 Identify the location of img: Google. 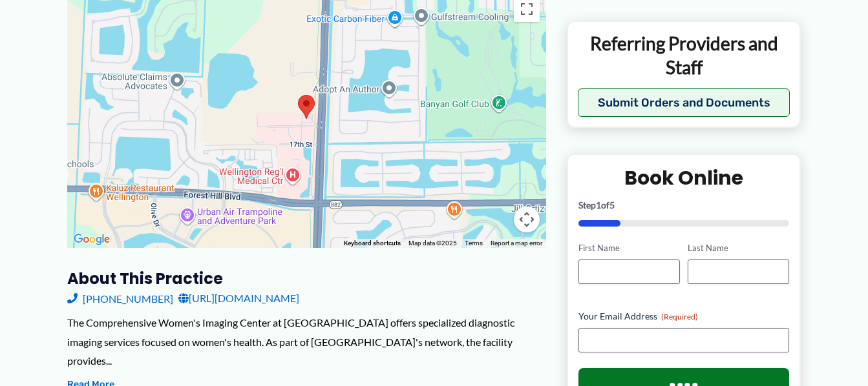
(92, 239).